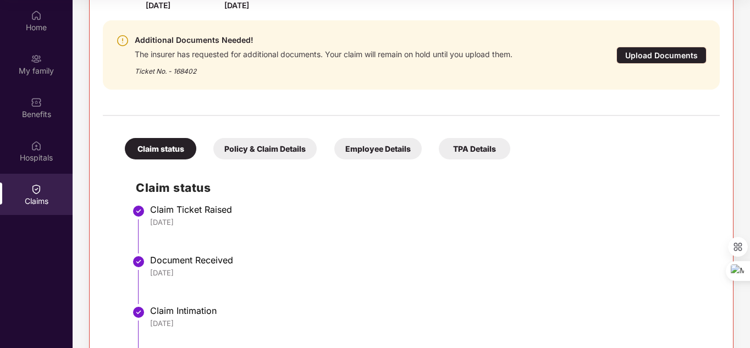 This screenshot has width=750, height=348. I want to click on img: svg+xml;base64,PHN2ZyB3aWR0aD0iMjAiIGhlaWdodD0iMjAiIHZpZXdCb3g9IjAgMCAyMCAyMCIgZmlsbD0ibm9uZSIgeG..., so click(36, 59).